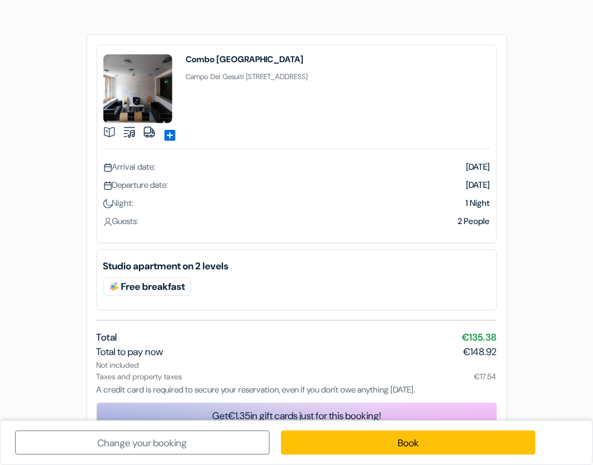 Image resolution: width=593 pixels, height=465 pixels. What do you see at coordinates (134, 167) in the screenshot?
I see `font: Arrival date:` at bounding box center [134, 167].